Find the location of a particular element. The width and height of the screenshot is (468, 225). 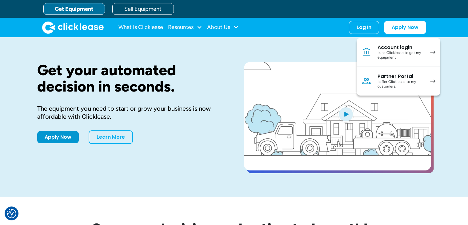

a: What Is Clicklease is located at coordinates (141, 27).